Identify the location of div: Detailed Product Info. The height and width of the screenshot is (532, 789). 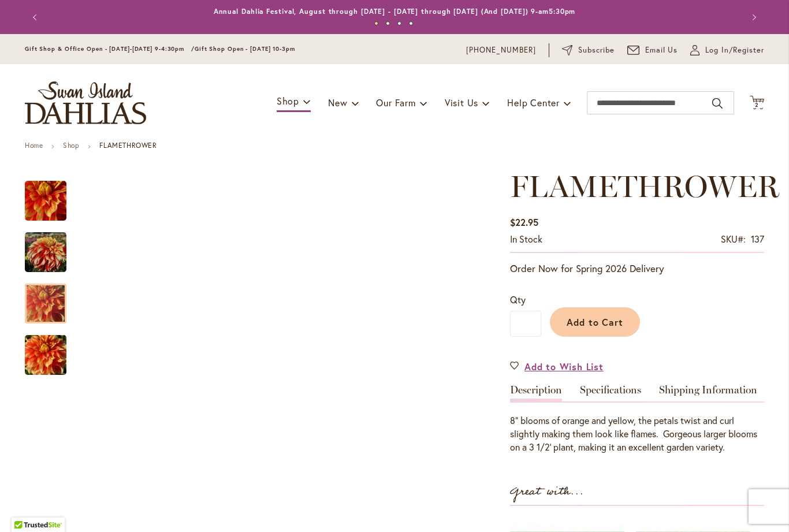
(637, 420).